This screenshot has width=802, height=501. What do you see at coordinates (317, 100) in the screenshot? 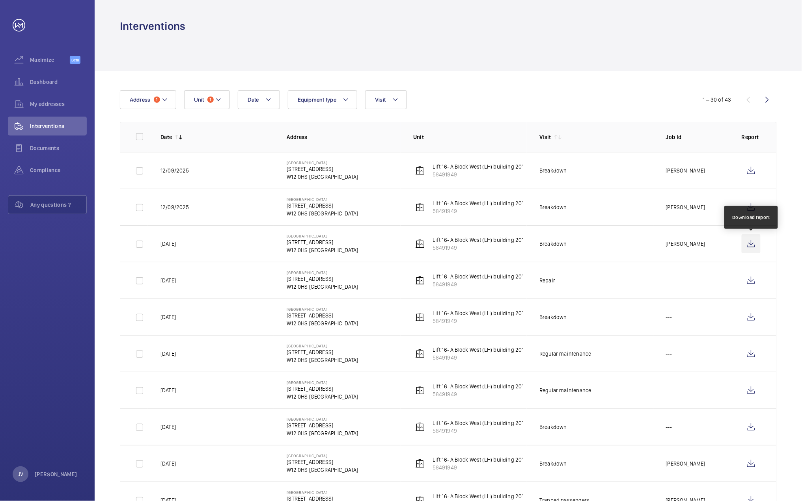
I see `span: Equipment type` at bounding box center [317, 100].